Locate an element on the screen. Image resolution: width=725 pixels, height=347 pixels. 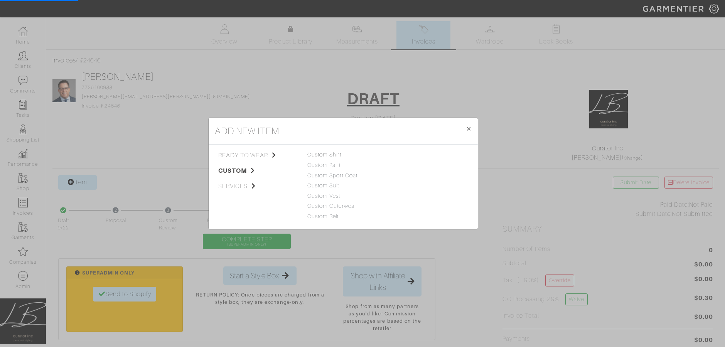
a: Custom Belt is located at coordinates (323, 216).